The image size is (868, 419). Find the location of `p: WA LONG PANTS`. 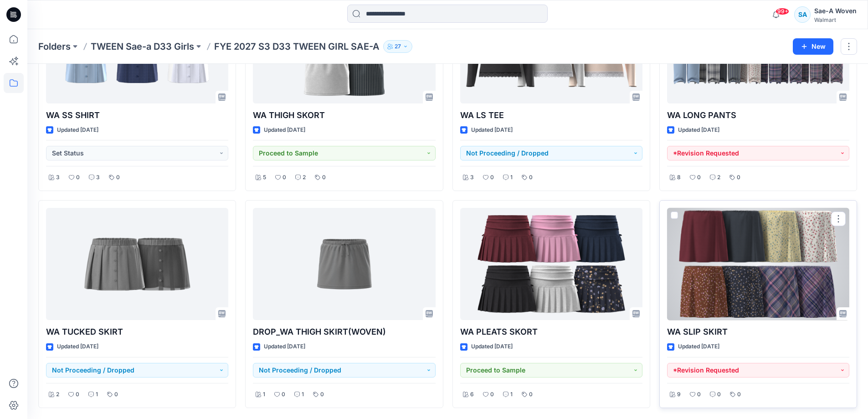

p: WA LONG PANTS is located at coordinates (758, 115).